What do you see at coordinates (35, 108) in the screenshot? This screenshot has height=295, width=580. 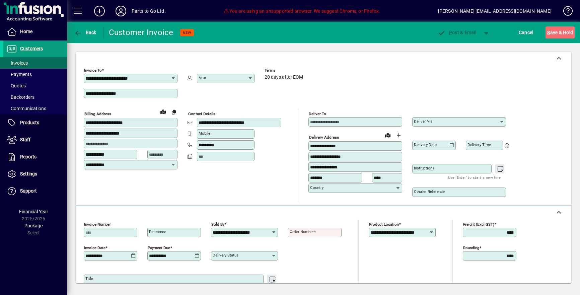 I see `a: Communications` at bounding box center [35, 108].